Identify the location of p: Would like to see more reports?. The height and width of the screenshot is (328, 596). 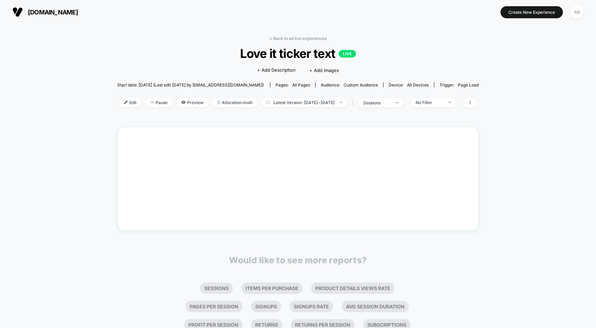
(298, 260).